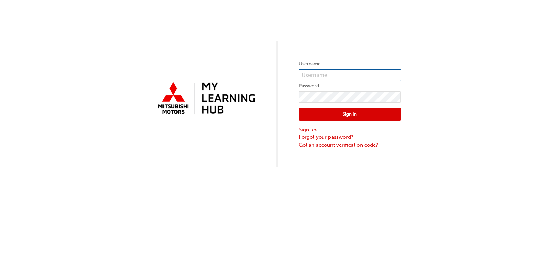 This screenshot has height=268, width=555. Describe the element at coordinates (350, 137) in the screenshot. I see `a: Forgot your password?` at that location.